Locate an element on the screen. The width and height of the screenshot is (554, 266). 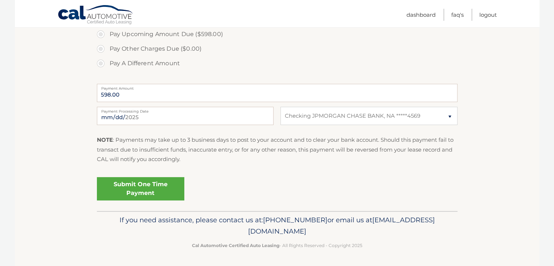
strong: NOTE is located at coordinates (105, 139).